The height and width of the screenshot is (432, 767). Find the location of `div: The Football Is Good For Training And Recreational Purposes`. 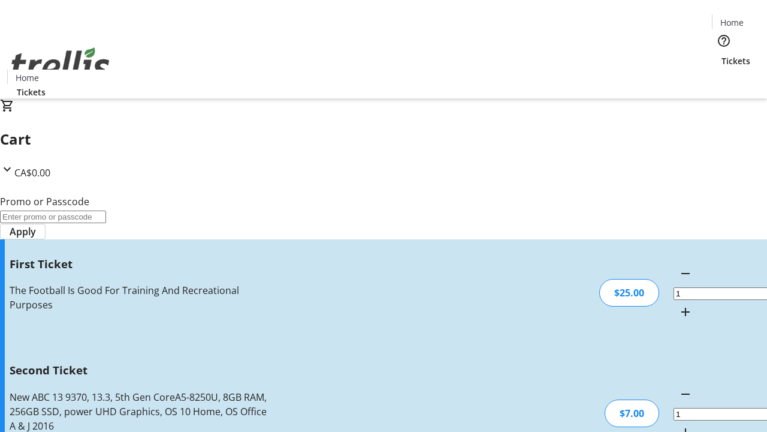

div: The Football Is Good For Training And Recreational Purposes is located at coordinates (140, 297).